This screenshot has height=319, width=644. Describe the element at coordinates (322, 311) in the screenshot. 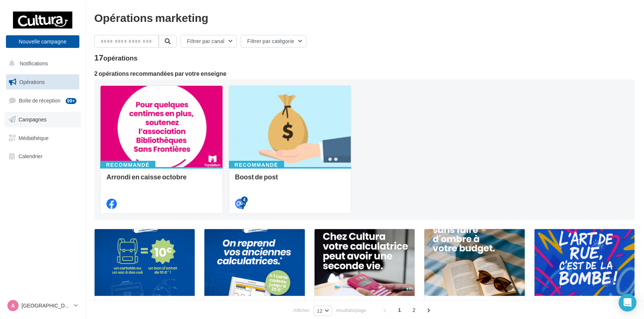

I see `button: 12` at that location.